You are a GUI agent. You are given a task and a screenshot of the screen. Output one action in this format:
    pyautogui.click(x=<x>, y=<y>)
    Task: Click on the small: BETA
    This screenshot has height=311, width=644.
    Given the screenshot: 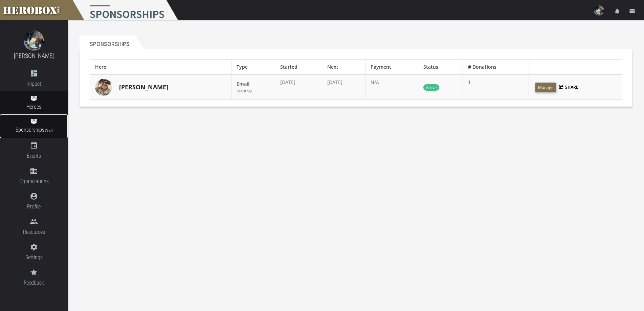 What is the action you would take?
    pyautogui.click(x=49, y=130)
    